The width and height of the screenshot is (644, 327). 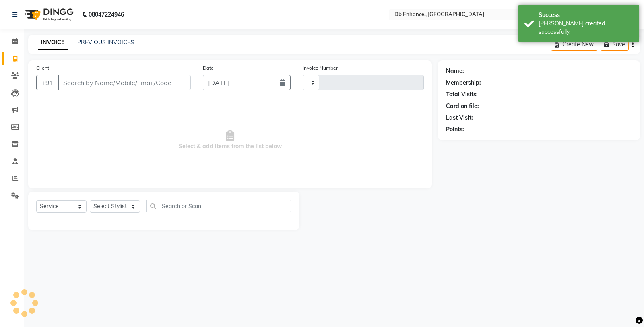 I want to click on a: INVOICE, so click(x=53, y=43).